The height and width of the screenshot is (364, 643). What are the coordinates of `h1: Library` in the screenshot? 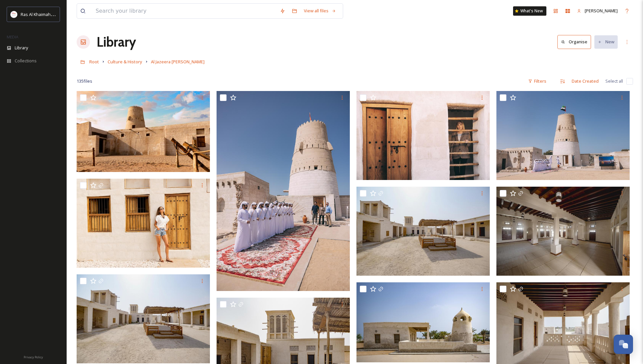 It's located at (116, 42).